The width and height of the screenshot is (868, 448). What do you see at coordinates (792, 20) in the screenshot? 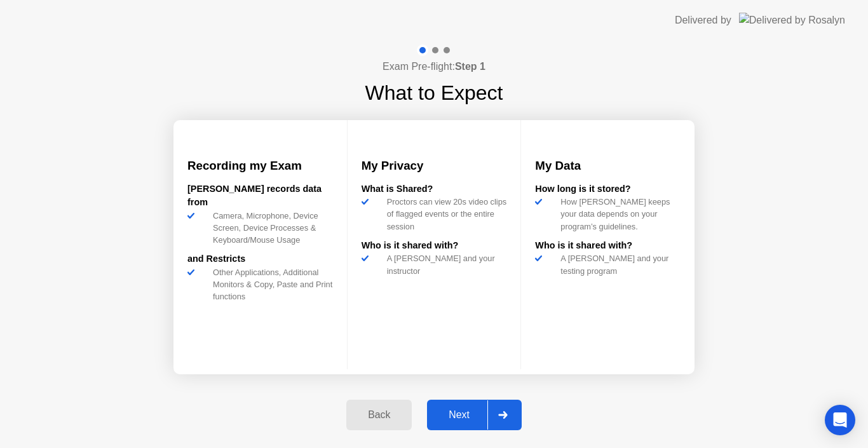
I see `img: Delivered by Rosalyn` at bounding box center [792, 20].